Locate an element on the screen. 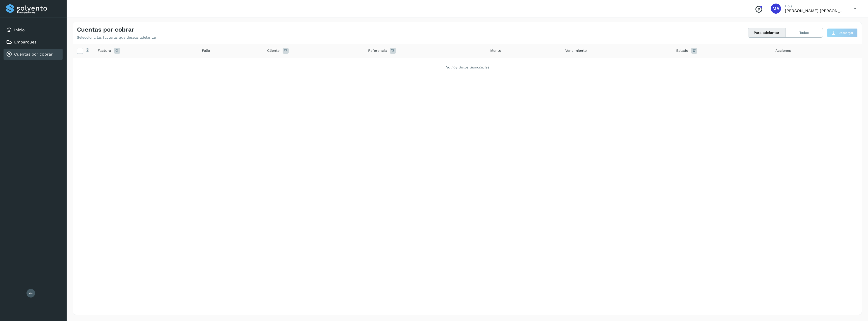 The height and width of the screenshot is (321, 868). span: Monto is located at coordinates (496, 51).